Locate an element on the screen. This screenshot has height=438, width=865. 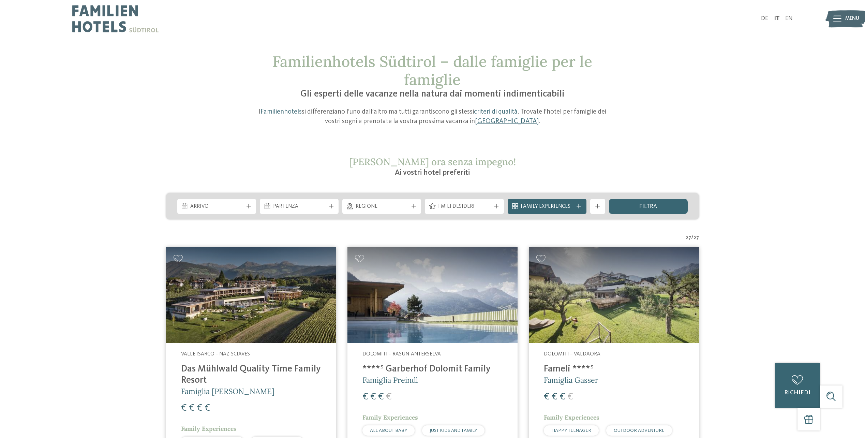
span: Gli esperti delle vacanze nella natura dai momenti indimenticabili is located at coordinates (432, 94).